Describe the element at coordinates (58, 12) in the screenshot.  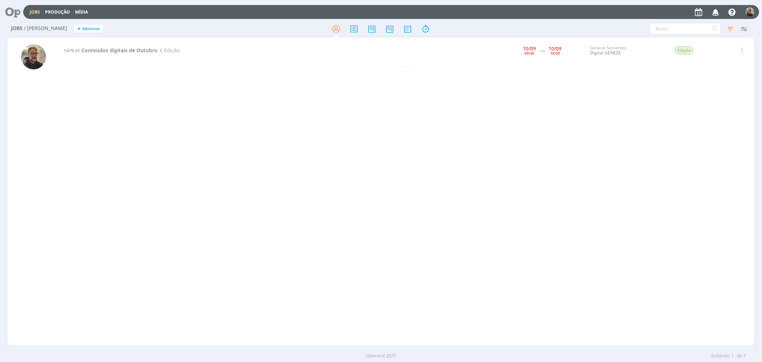
I see `a: Produção` at that location.